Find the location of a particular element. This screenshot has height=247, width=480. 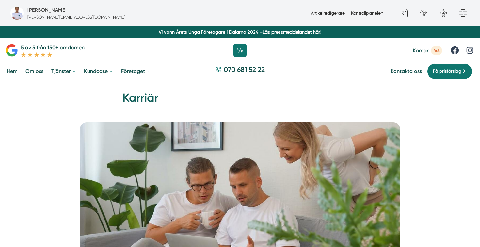

a: Företaget is located at coordinates (136, 71).